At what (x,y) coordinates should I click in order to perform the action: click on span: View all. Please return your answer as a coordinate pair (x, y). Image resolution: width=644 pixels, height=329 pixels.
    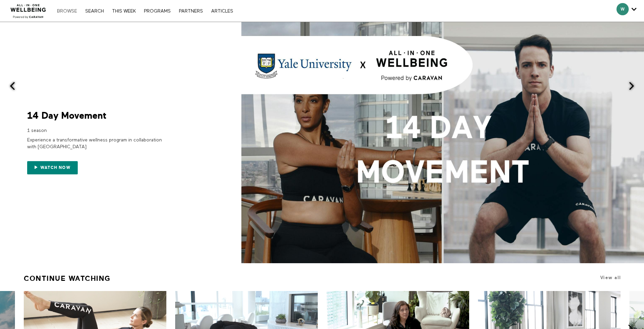
    Looking at the image, I should click on (611, 278).